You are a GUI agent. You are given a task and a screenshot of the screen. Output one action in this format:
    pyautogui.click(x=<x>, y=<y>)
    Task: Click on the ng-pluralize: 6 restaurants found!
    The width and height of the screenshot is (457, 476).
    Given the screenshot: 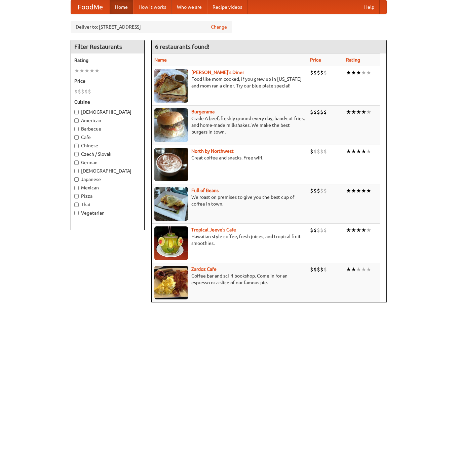 What is the action you would take?
    pyautogui.click(x=182, y=46)
    